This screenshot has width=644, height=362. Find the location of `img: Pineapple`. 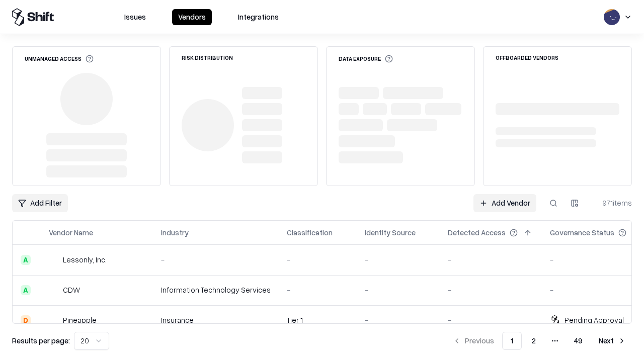

img: Pineapple is located at coordinates (54, 321).